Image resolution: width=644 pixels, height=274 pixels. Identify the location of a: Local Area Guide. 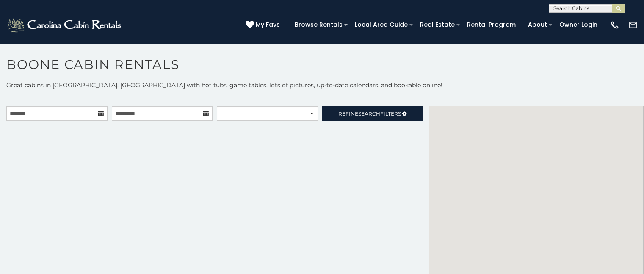
(381, 25).